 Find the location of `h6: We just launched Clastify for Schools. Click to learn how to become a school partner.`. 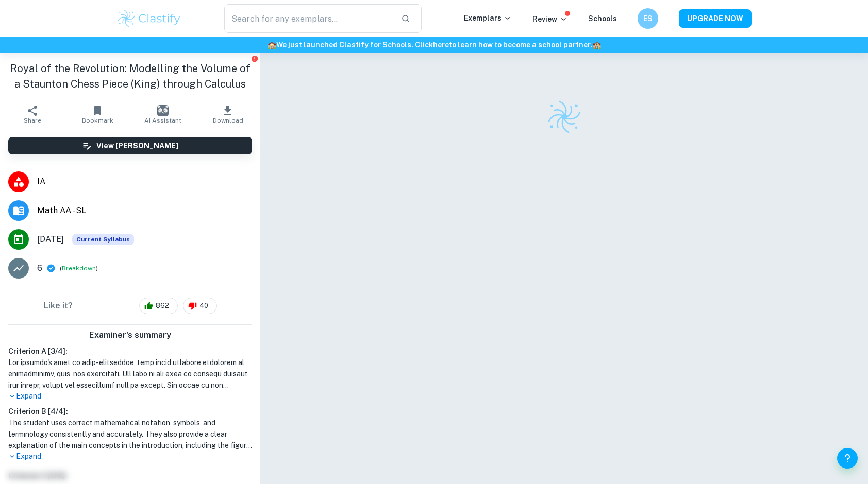

h6: We just launched Clastify for Schools. Click to learn how to become a school partner. is located at coordinates (434, 45).